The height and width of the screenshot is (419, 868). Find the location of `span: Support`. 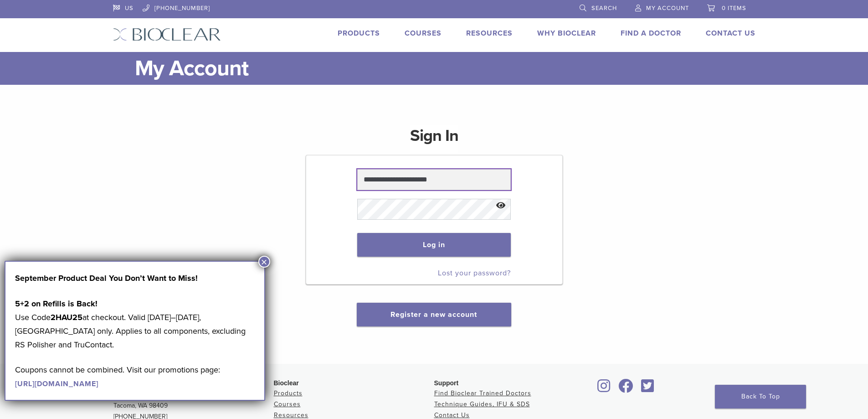

span: Support is located at coordinates (446, 383).